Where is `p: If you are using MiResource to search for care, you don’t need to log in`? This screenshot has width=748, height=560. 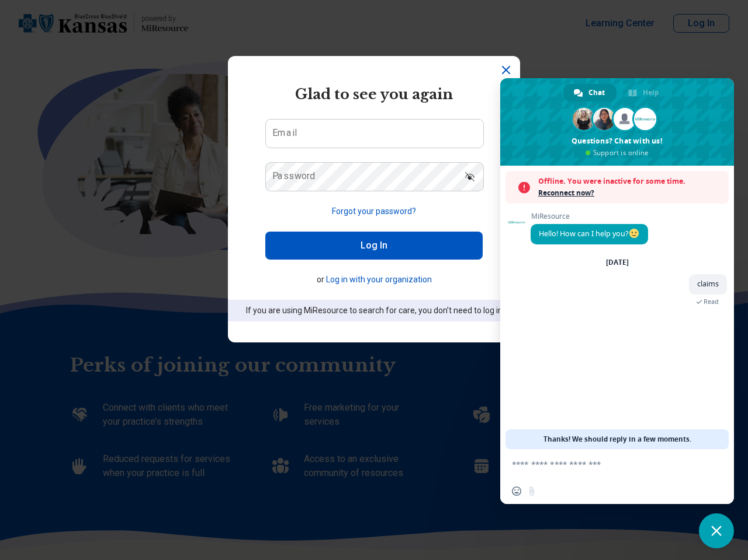 p: If you are using MiResource to search for care, you don’t need to log in is located at coordinates (374, 311).